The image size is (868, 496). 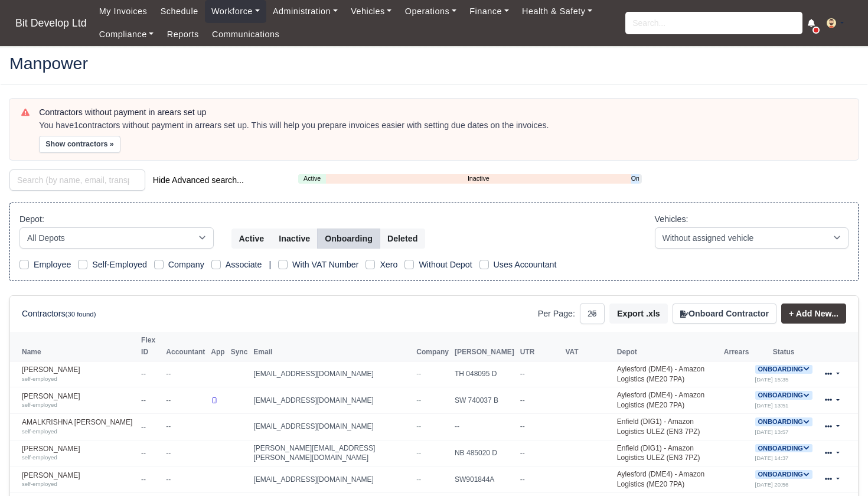 I want to click on button: Onboard Contractor, so click(x=725, y=313).